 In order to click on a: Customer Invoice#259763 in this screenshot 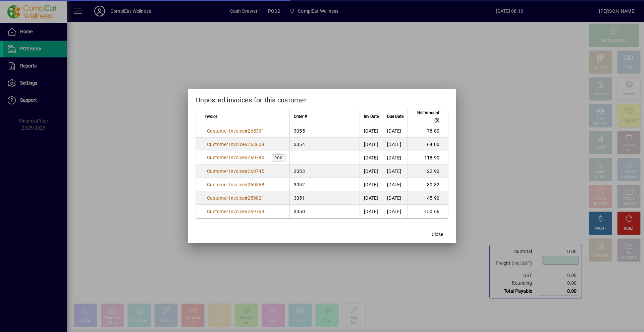, I will do `click(236, 211)`.